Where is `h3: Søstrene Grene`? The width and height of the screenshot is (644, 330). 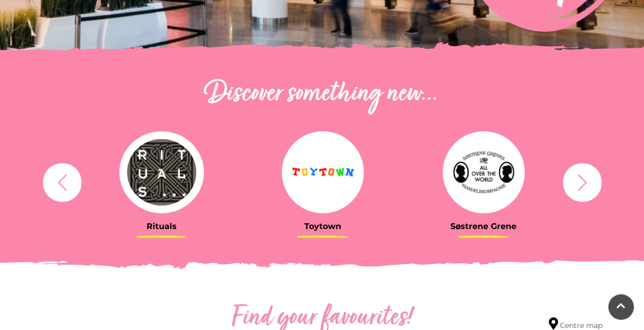 h3: Søstrene Grene is located at coordinates (484, 226).